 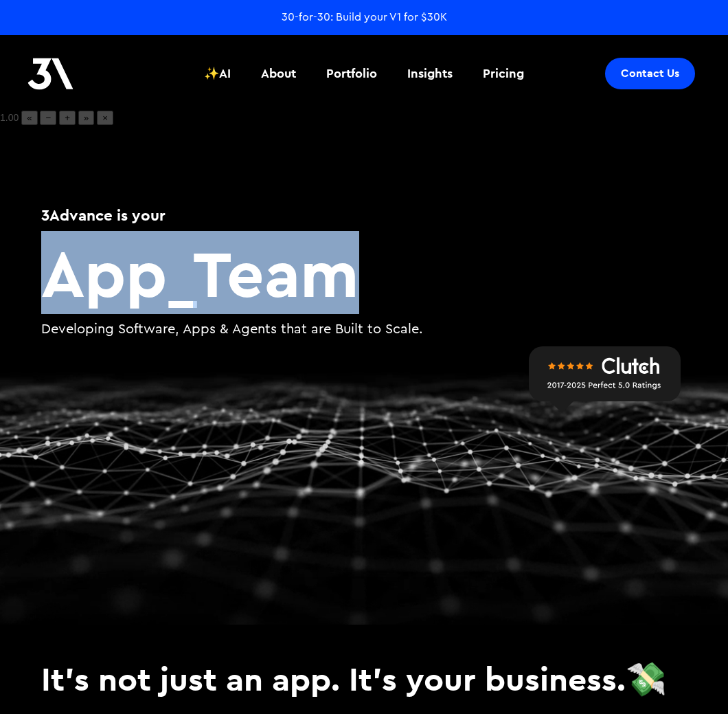 I want to click on h2: Team, so click(x=364, y=273).